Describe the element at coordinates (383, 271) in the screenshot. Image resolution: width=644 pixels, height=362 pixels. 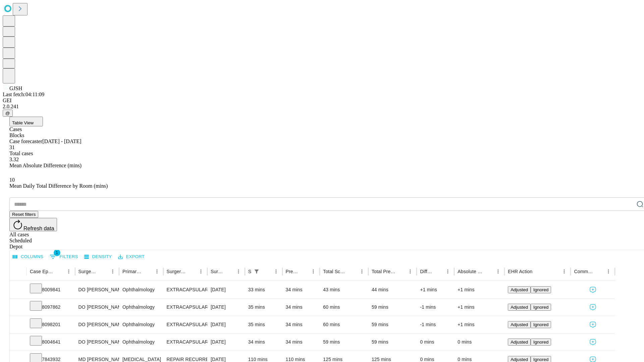
I see `div: Total Predicted Duration` at that location.